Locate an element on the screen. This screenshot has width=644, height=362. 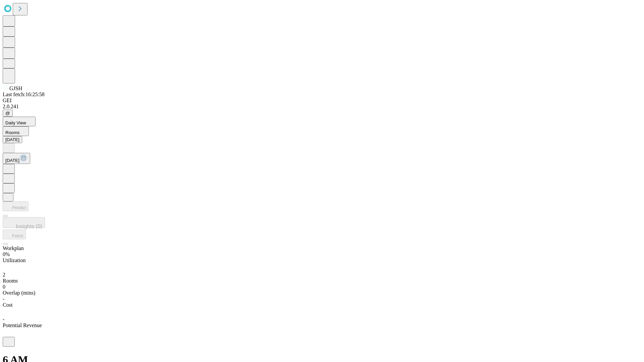
span: GJSH is located at coordinates (16, 88).